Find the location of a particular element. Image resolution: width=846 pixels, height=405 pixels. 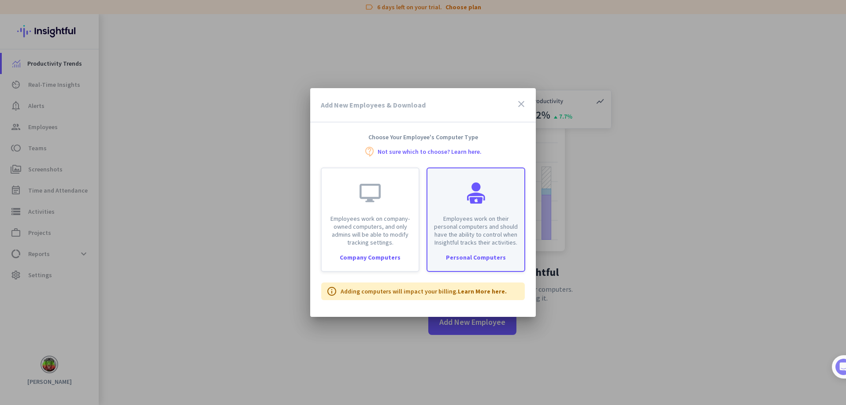

i: contact_support is located at coordinates (370, 152).